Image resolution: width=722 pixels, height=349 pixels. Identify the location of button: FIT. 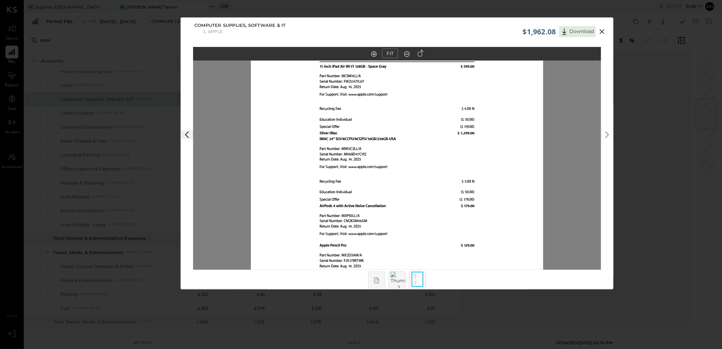
(390, 53).